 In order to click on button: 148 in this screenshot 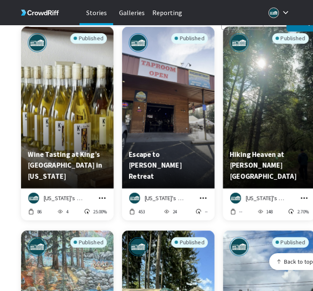, I will do `click(265, 212)`.